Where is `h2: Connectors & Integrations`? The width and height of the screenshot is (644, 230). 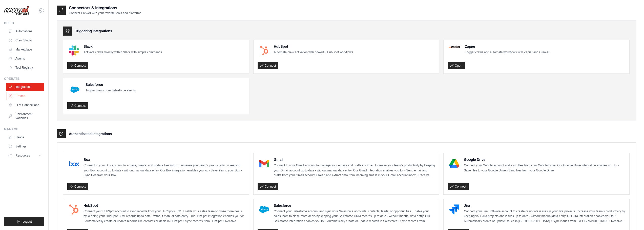 h2: Connectors & Integrations is located at coordinates (105, 8).